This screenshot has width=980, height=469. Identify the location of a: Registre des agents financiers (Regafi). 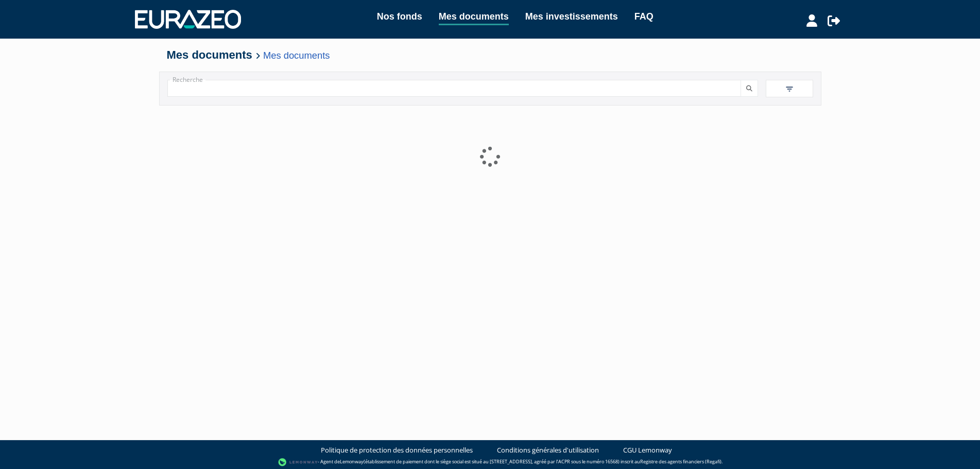
(681, 462).